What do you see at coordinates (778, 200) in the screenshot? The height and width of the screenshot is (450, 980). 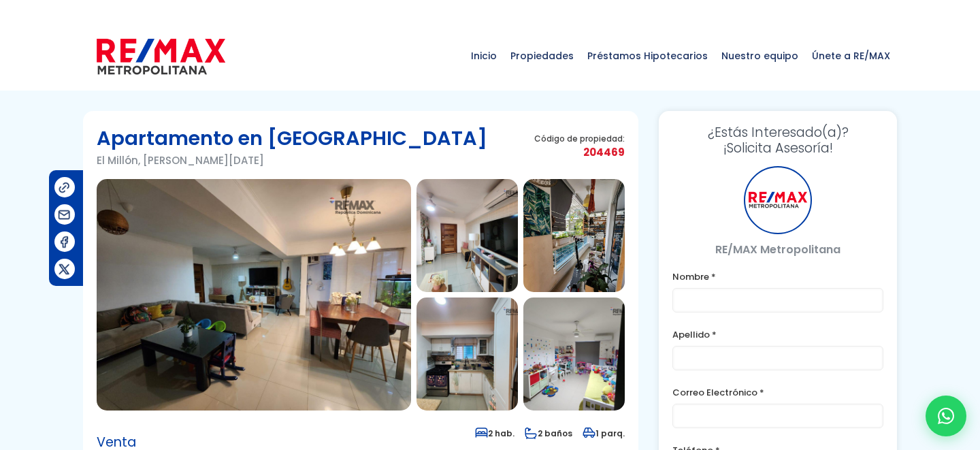 I see `div: RE/MAX Metropolitana` at bounding box center [778, 200].